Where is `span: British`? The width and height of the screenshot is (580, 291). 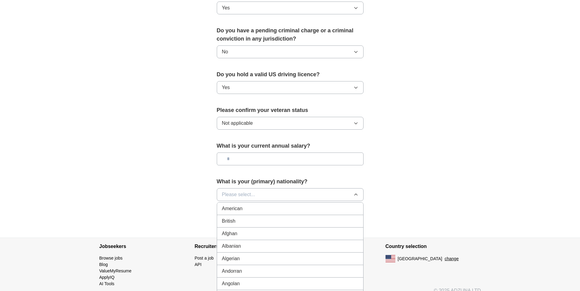 span: British is located at coordinates (229, 221).